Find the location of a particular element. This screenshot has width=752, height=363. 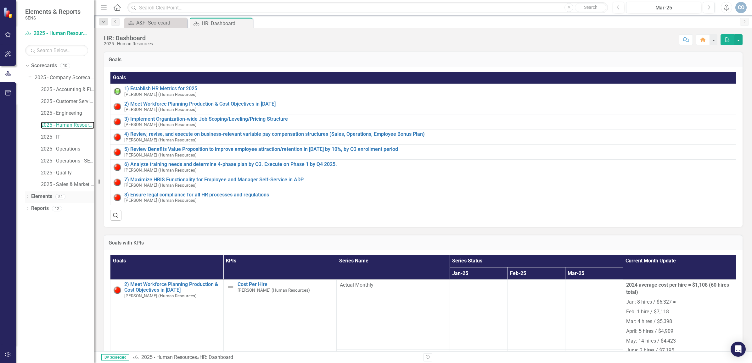

a: 2025 - Customer Service is located at coordinates (68, 102).